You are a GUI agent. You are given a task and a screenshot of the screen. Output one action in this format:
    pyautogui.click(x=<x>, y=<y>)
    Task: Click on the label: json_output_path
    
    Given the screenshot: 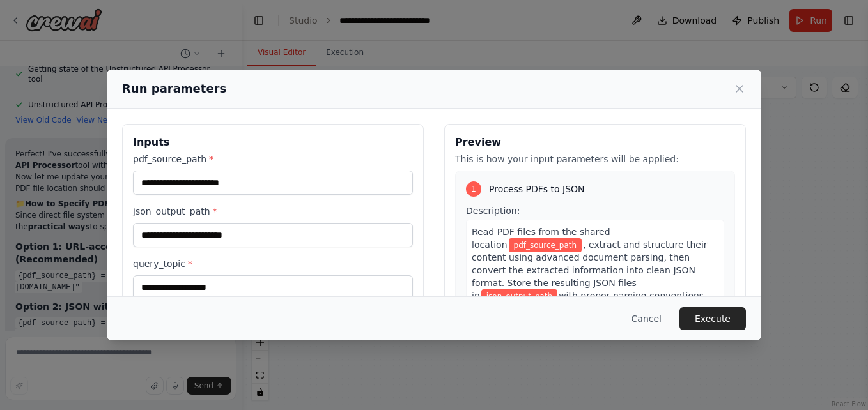 What is the action you would take?
    pyautogui.click(x=273, y=212)
    